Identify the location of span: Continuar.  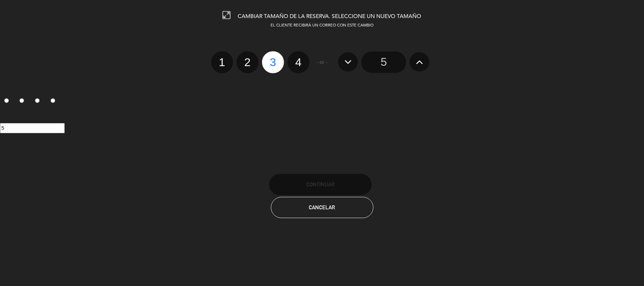
(320, 184).